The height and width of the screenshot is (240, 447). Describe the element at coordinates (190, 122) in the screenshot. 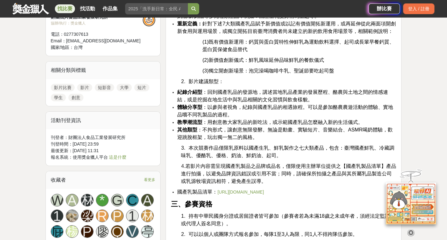

I see `strong: 教學潮流型` at that location.